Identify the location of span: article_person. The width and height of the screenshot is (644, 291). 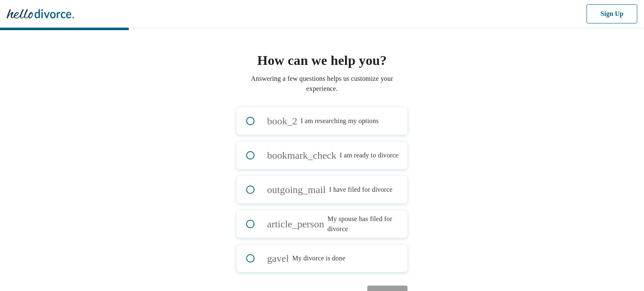
(296, 224).